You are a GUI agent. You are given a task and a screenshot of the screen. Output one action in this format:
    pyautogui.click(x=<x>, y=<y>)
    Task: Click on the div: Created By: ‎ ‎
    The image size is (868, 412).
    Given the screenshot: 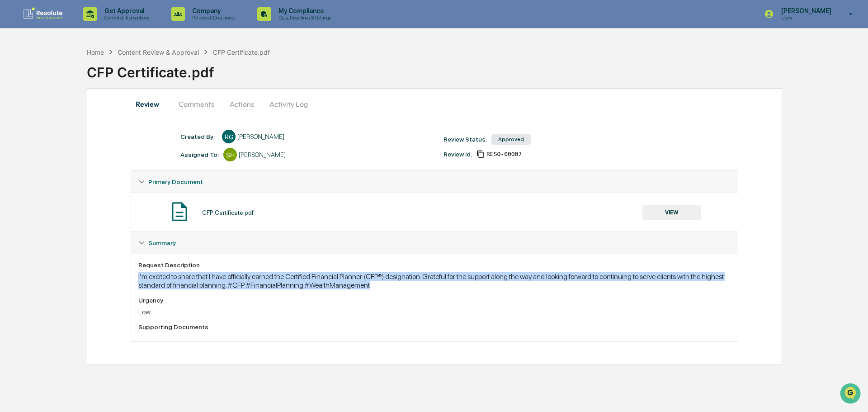 What is the action you would take?
    pyautogui.click(x=199, y=136)
    